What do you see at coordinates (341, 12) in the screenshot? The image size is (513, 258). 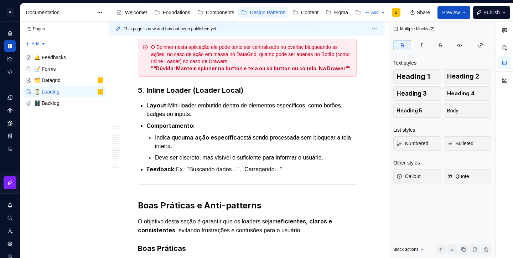 I see `div: Figma` at bounding box center [341, 12].